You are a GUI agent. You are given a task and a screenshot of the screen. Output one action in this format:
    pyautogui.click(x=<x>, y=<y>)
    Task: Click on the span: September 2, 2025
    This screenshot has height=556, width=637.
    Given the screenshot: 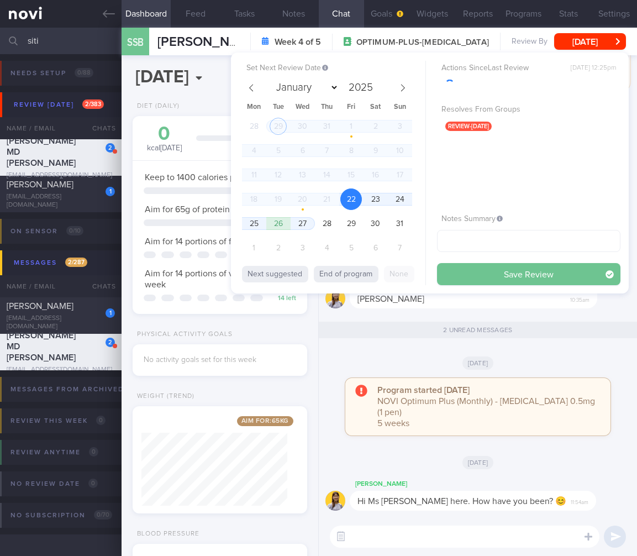 What is the action you would take?
    pyautogui.click(x=278, y=248)
    